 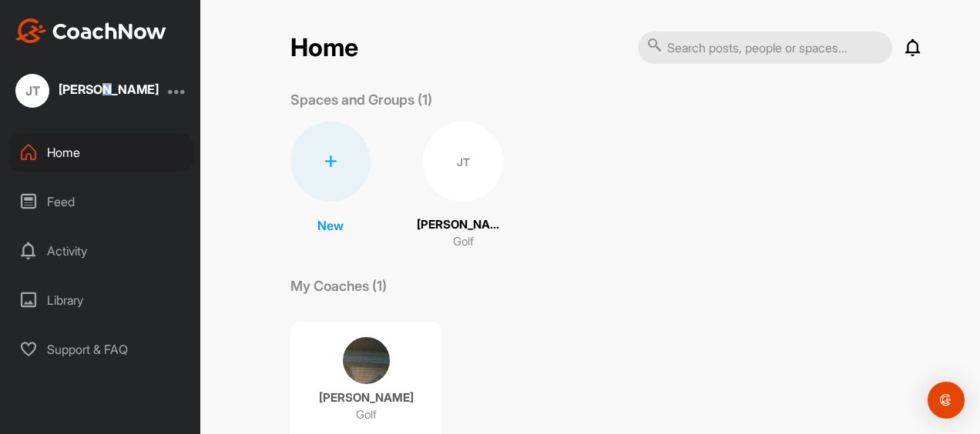 I want to click on p: Spaces and Groups (1), so click(x=361, y=99).